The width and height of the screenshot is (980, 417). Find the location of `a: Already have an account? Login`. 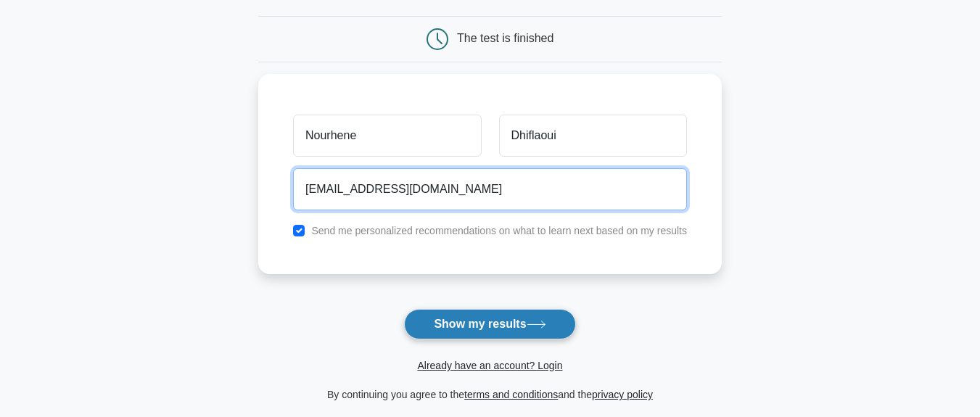

a: Already have an account? Login is located at coordinates (490, 365).